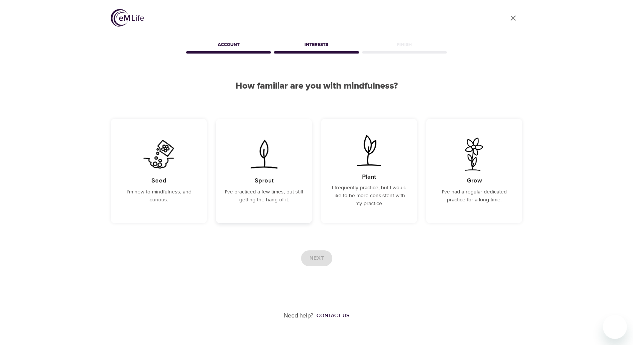  I want to click on h5: Plant, so click(369, 177).